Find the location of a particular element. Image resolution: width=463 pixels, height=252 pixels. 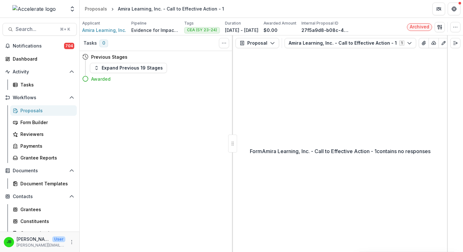

div: Tasks is located at coordinates (46, 84).